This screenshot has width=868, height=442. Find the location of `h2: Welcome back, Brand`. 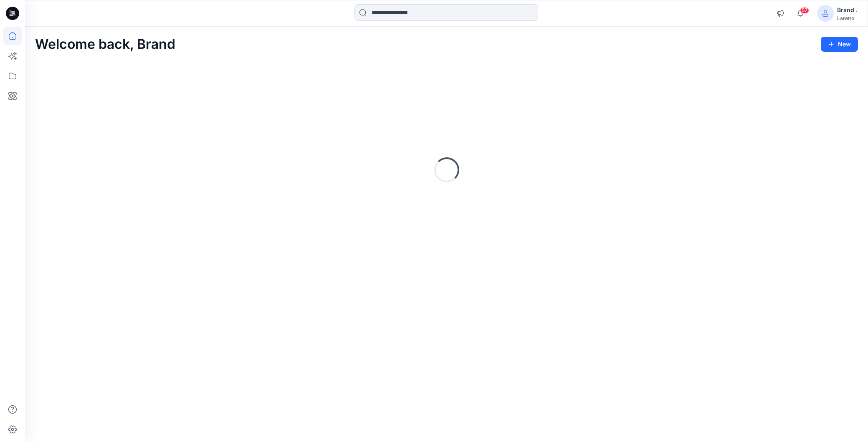

h2: Welcome back, Brand is located at coordinates (105, 44).